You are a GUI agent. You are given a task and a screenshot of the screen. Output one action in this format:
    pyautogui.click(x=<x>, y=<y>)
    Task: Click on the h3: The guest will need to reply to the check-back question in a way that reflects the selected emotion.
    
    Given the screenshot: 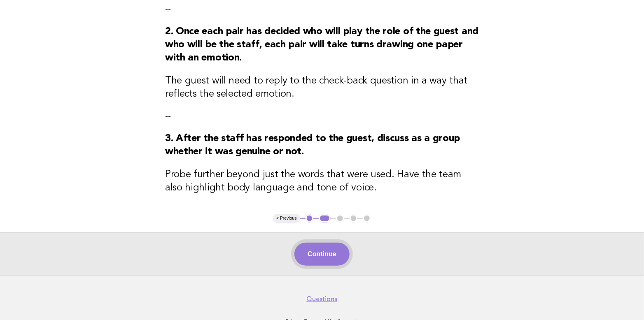 What is the action you would take?
    pyautogui.click(x=322, y=87)
    